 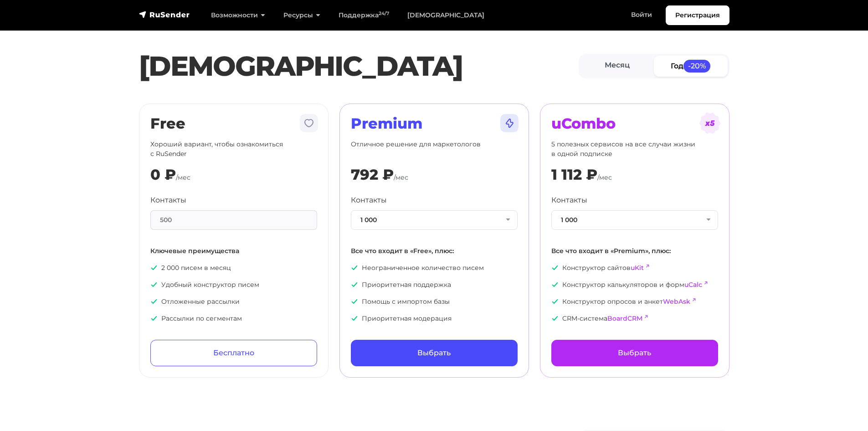 I want to click on p: Все что входит в «Free», плюс:, so click(x=434, y=251).